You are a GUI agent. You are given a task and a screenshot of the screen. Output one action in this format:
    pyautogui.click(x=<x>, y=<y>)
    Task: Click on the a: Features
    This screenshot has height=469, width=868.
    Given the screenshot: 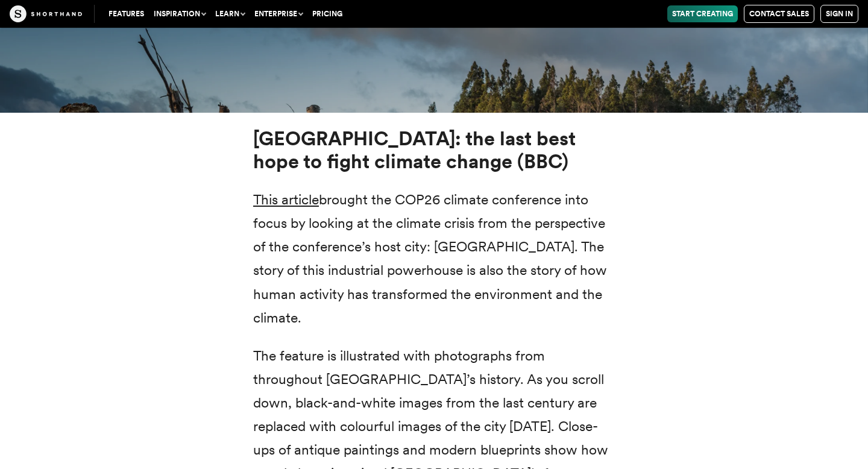 What is the action you would take?
    pyautogui.click(x=126, y=14)
    